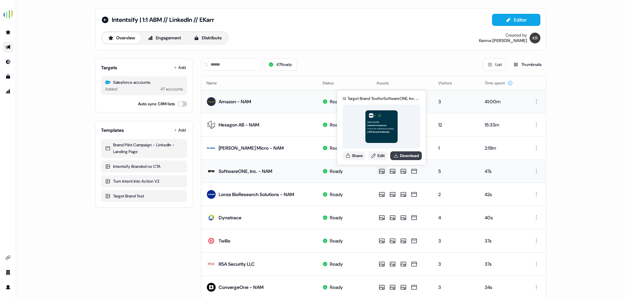  I want to click on div: SoftwareONE, Inc. - NAM, so click(246, 171).